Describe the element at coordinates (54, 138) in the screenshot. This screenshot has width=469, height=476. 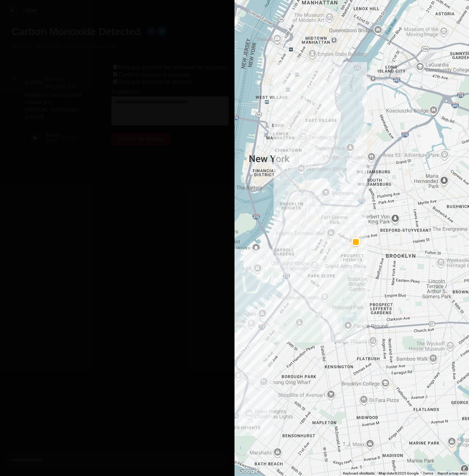
I see `div: Brooklyn FDNY` at that location.